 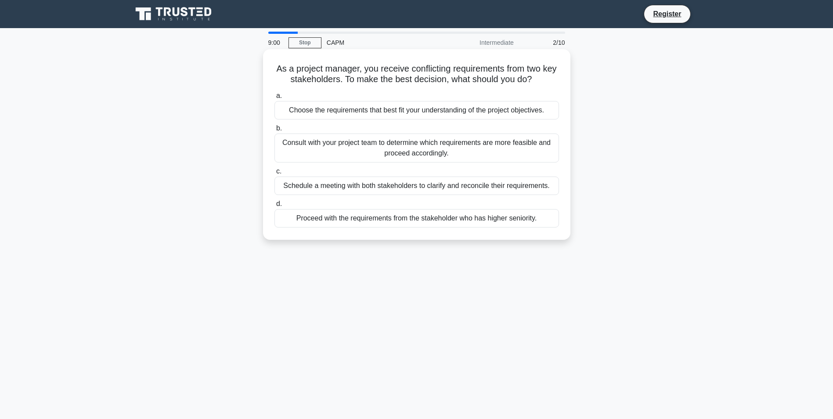 I want to click on div: Schedule a meeting with both stakeholders to clarify and reconcile their requirements., so click(x=416, y=186).